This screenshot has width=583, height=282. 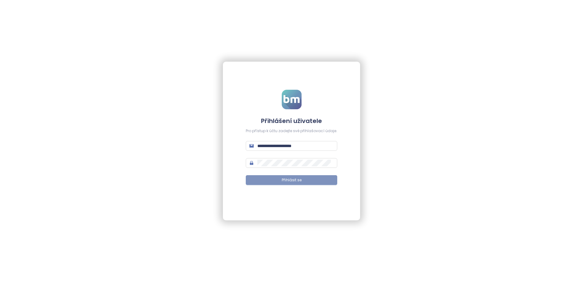 What do you see at coordinates (292, 121) in the screenshot?
I see `h4: Přihlášení uživatele` at bounding box center [292, 121].